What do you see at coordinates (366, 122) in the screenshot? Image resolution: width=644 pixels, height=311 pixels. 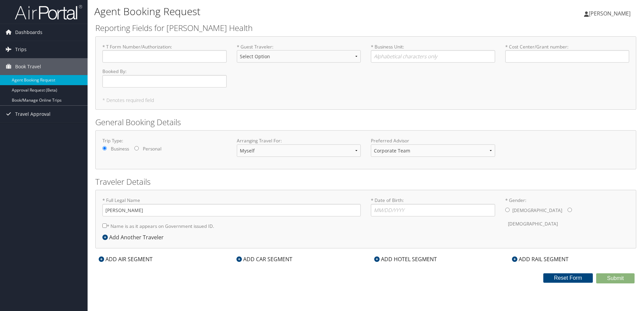 I see `h2: General Booking Details` at bounding box center [366, 122].